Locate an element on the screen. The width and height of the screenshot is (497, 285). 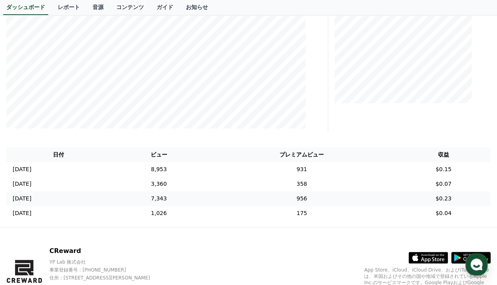
span: Messages is located at coordinates (77, 235).